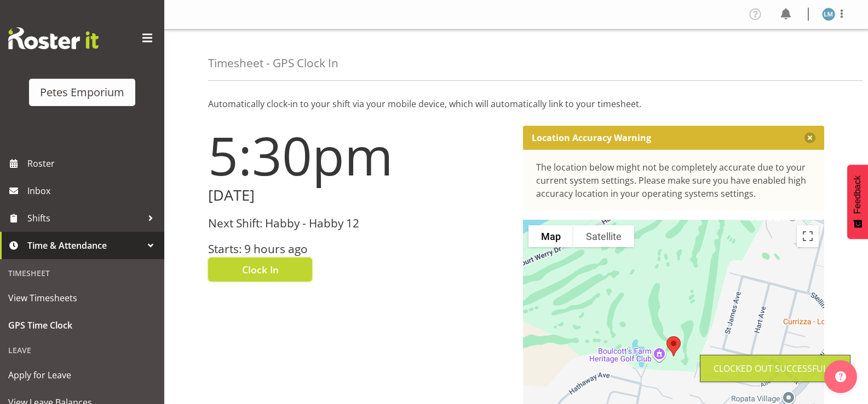 This screenshot has height=404, width=868. Describe the element at coordinates (82, 375) in the screenshot. I see `a: Apply for Leave` at that location.